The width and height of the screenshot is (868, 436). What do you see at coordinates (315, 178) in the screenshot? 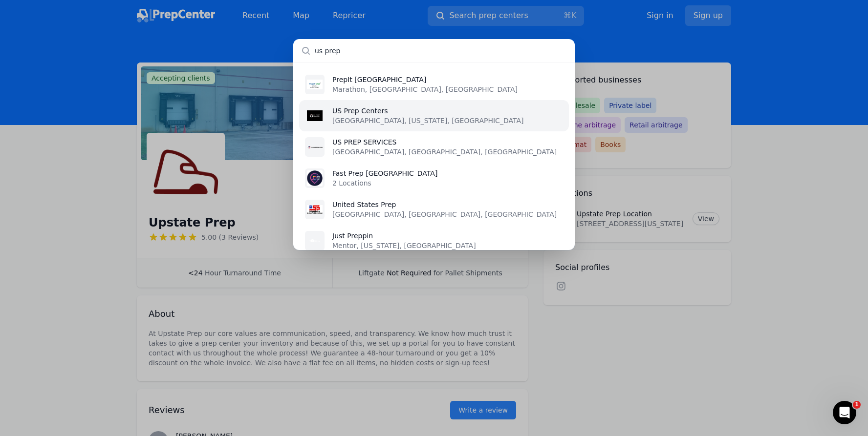
I see `img: Fast Prep USA` at bounding box center [315, 178].